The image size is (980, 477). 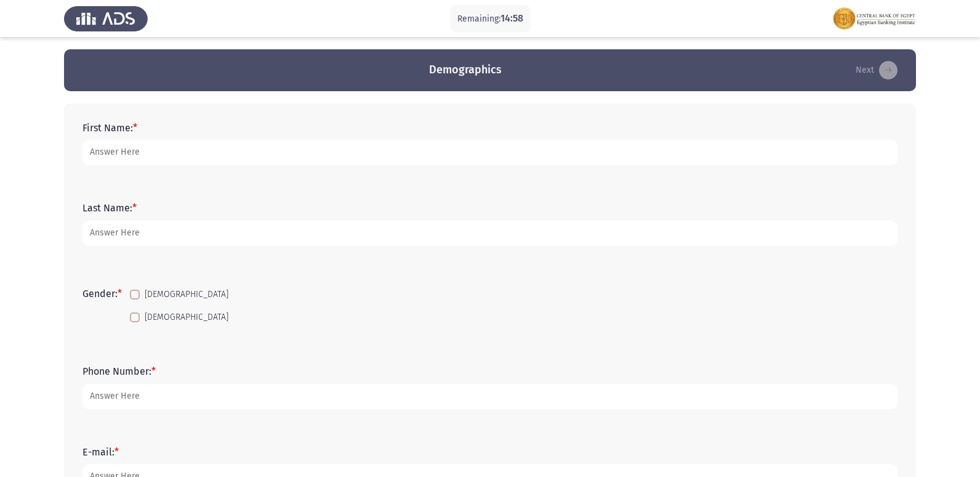 I want to click on label: Gender:, so click(x=102, y=293).